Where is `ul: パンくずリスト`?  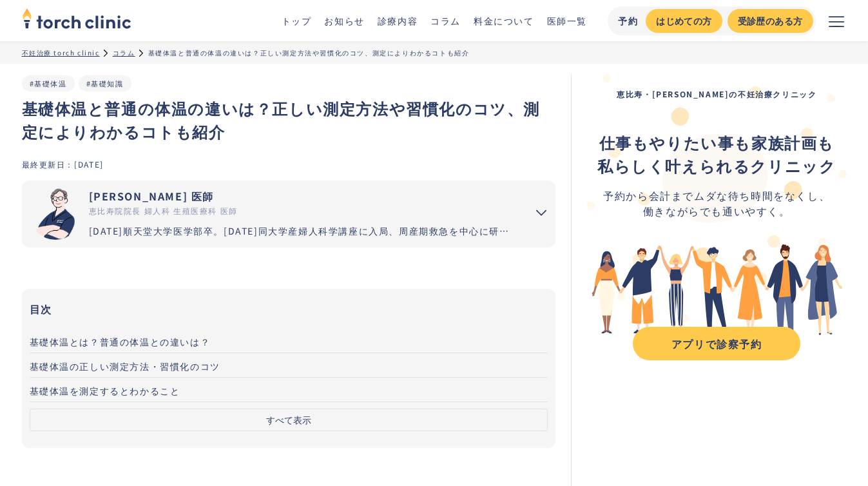
ul: パンくずリスト is located at coordinates (434, 52).